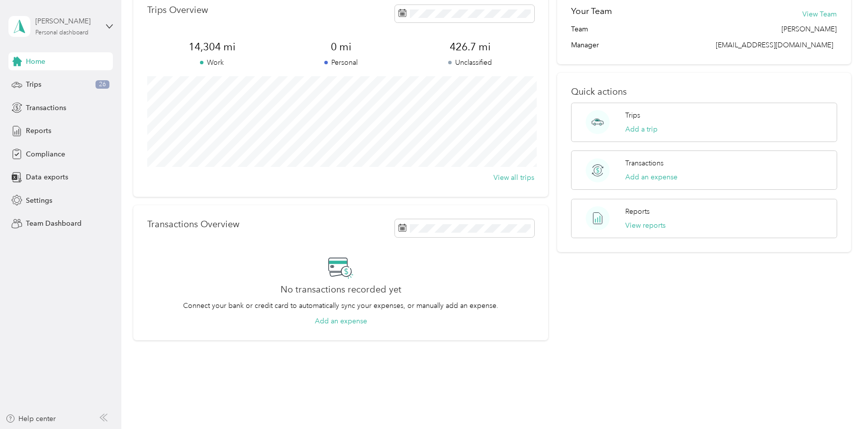 This screenshot has height=429, width=868. I want to click on span: Reports, so click(38, 130).